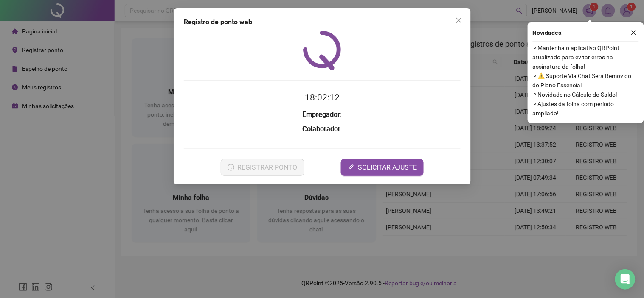  Describe the element at coordinates (322, 98) in the screenshot. I see `time: 18:02:12` at that location.